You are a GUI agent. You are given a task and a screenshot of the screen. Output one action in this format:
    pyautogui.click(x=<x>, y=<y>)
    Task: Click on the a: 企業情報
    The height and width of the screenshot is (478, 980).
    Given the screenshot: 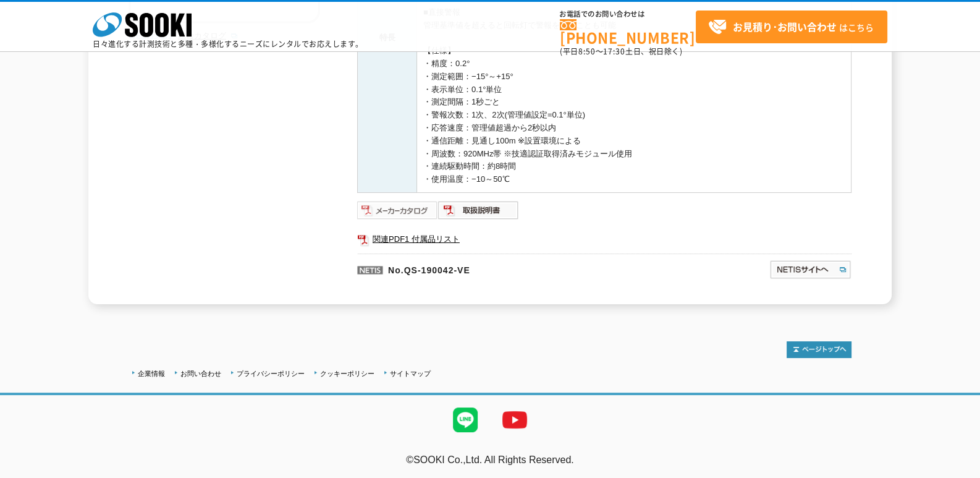 What is the action you would take?
    pyautogui.click(x=152, y=374)
    